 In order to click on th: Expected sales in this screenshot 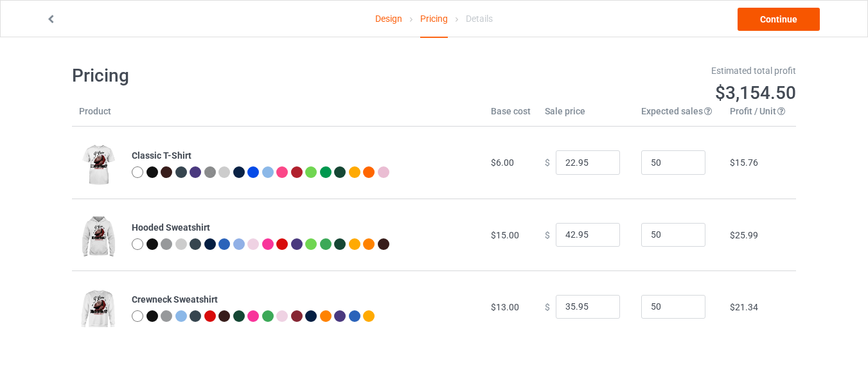, I will do `click(678, 116)`.